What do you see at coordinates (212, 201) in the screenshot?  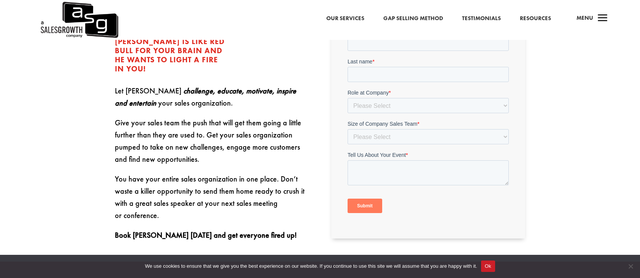 I see `p: You have your entire sales organization in one place. Don’t waste a killer opportunity to send th...` at bounding box center [212, 201].